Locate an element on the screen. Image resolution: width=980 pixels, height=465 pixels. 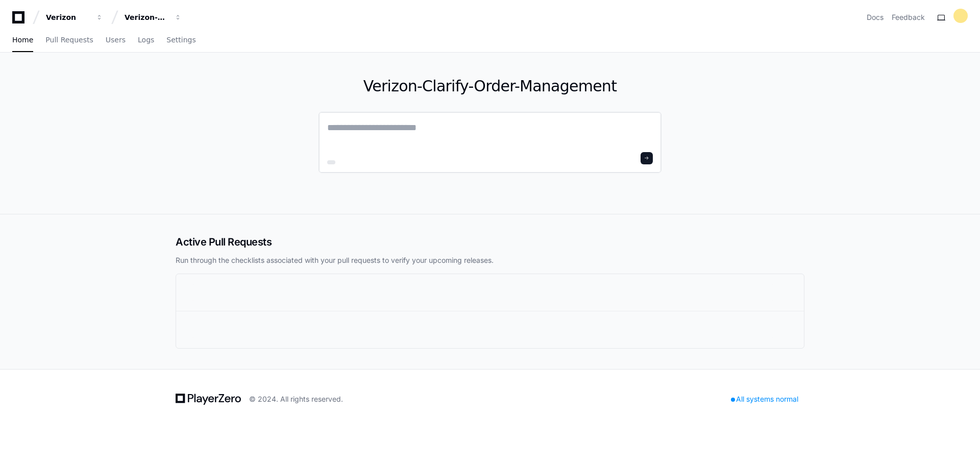
button: Feedback is located at coordinates (909, 17).